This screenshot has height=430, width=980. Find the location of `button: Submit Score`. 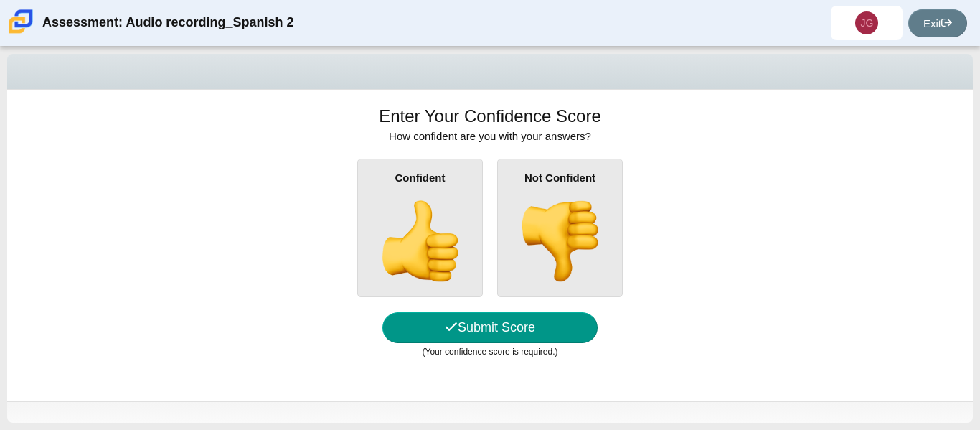

button: Submit Score is located at coordinates (490, 327).